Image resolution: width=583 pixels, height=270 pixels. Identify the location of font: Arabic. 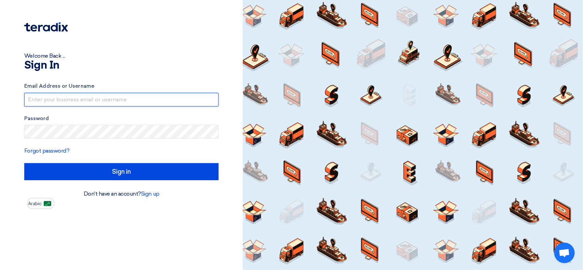
(35, 204).